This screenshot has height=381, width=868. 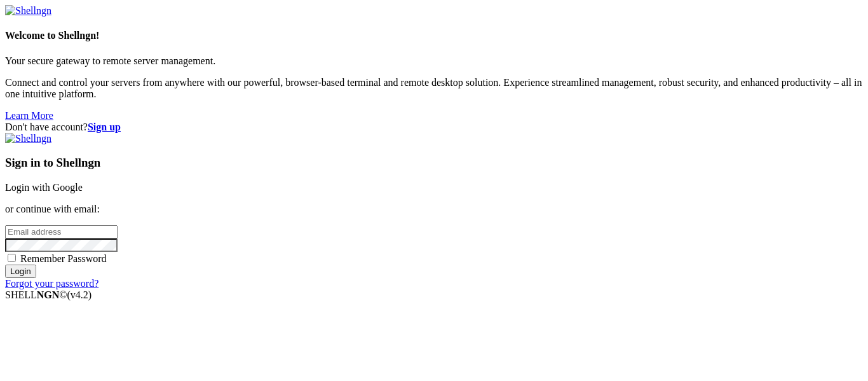 What do you see at coordinates (29, 115) in the screenshot?
I see `a: Learn More` at bounding box center [29, 115].